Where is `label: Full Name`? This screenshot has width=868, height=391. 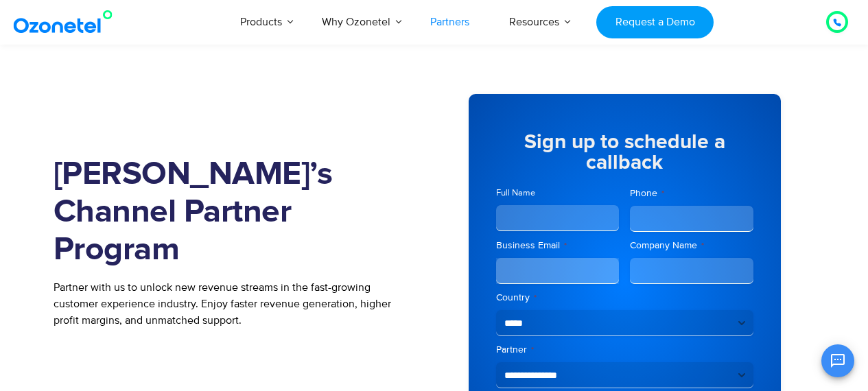
label: Full Name is located at coordinates (558, 193).